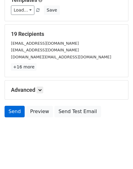  I want to click on a: Send Test Email, so click(78, 112).